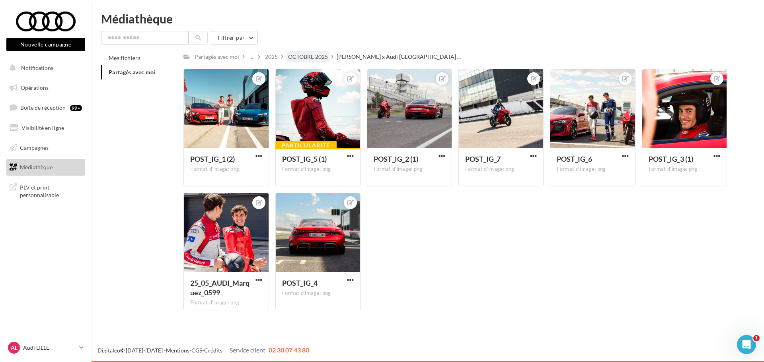  What do you see at coordinates (196, 350) in the screenshot?
I see `a: CGS` at bounding box center [196, 350].